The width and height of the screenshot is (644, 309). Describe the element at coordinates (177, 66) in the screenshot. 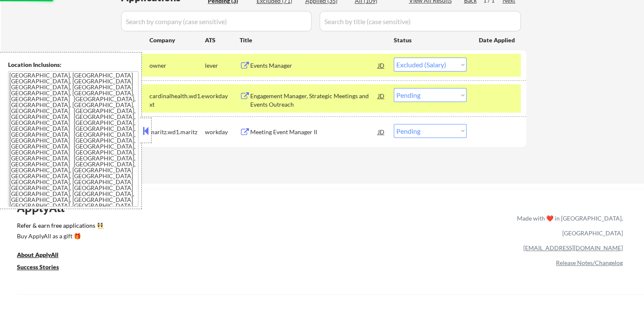

I see `div: owner` at that location.